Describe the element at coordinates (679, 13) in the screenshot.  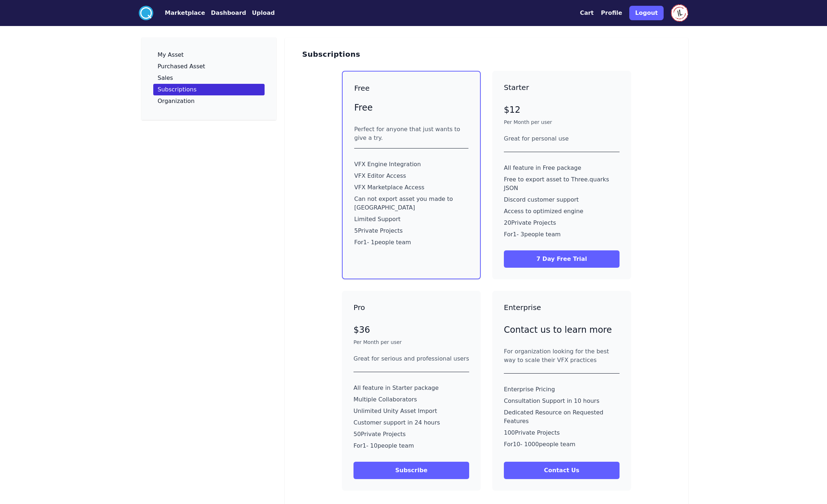
I see `img: profile` at that location.